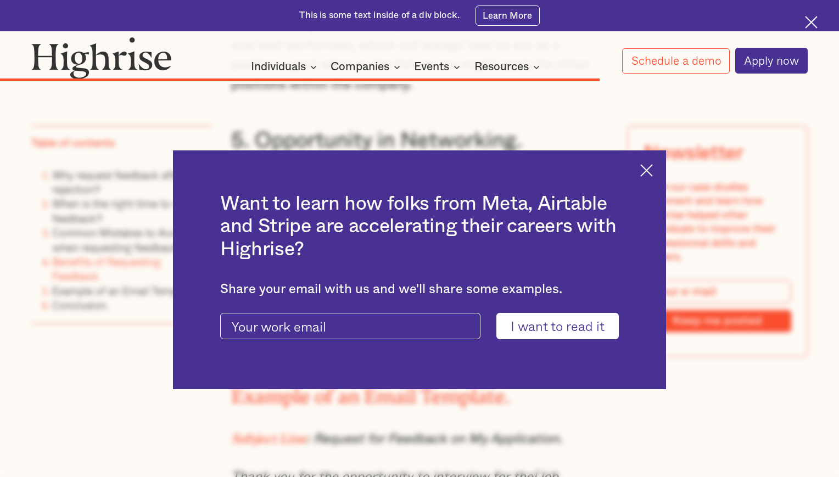  What do you see at coordinates (420, 227) in the screenshot?
I see `h2: Want to learn how folks from Meta, Airtable and Stripe are accelerating their careers with Highrise?` at bounding box center [420, 227].